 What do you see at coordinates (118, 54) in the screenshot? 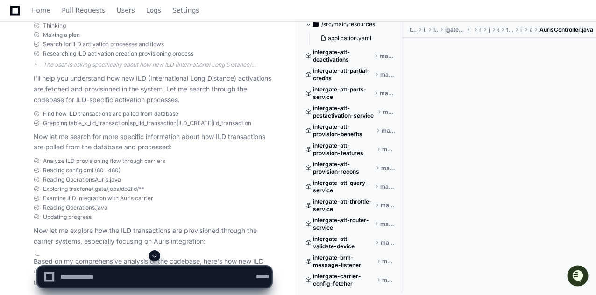
I see `span: Researching ILD activation creation provisioning process` at bounding box center [118, 54].